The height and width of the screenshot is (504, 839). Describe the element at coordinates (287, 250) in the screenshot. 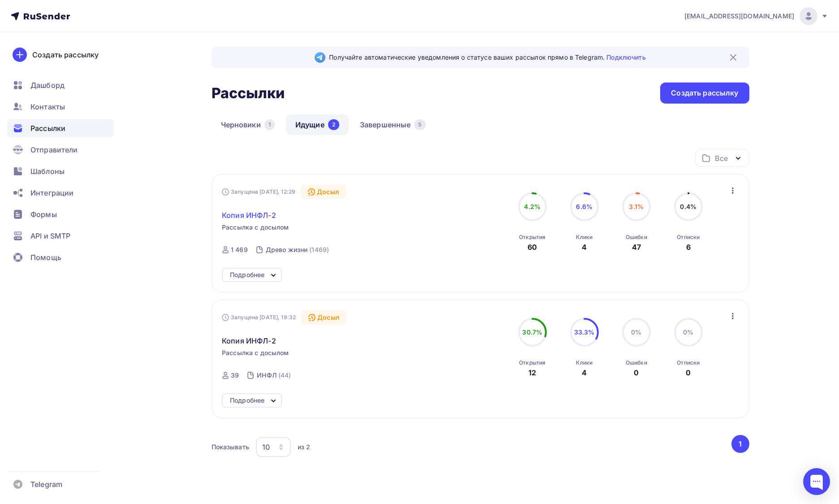

I see `div: Древо жизни` at that location.